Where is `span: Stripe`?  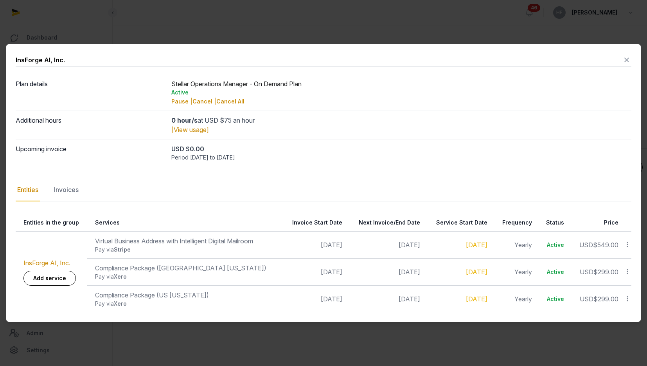 span: Stripe is located at coordinates (122, 249).